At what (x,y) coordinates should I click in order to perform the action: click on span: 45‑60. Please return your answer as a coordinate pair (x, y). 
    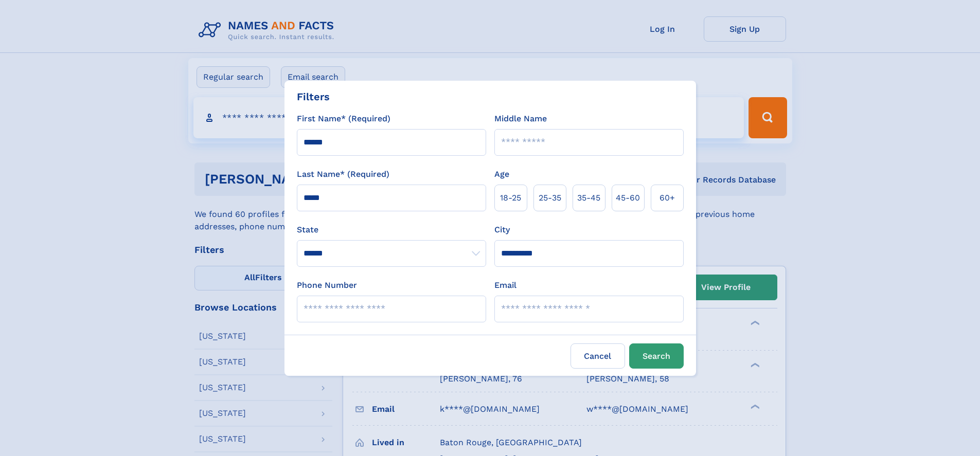
    Looking at the image, I should click on (628, 198).